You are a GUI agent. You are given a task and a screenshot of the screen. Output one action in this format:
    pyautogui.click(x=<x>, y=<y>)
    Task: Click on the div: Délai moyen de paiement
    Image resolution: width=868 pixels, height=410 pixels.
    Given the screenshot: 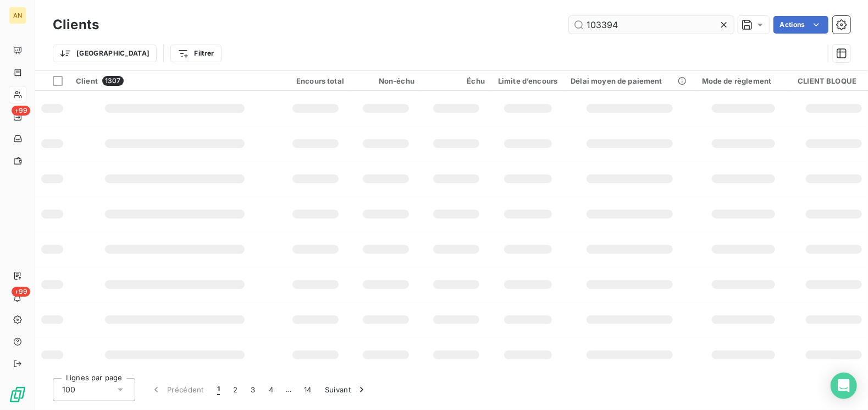 What is the action you would take?
    pyautogui.click(x=630, y=80)
    